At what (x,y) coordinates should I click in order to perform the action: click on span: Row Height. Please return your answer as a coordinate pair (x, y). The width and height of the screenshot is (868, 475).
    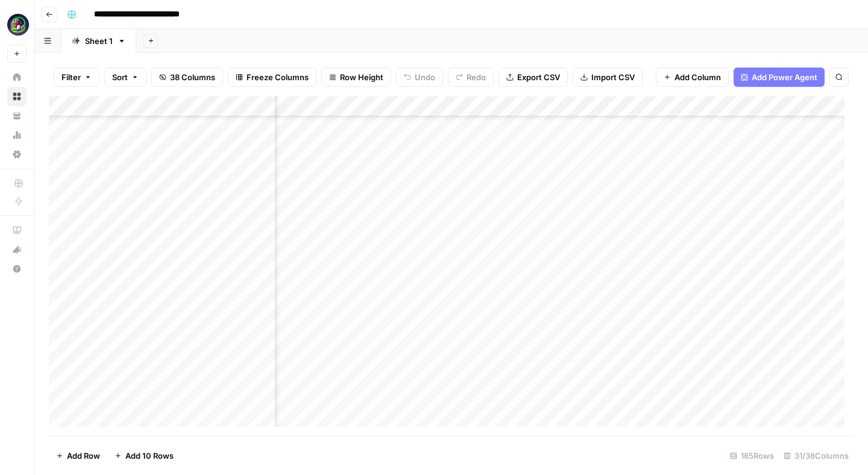
    Looking at the image, I should click on (361, 77).